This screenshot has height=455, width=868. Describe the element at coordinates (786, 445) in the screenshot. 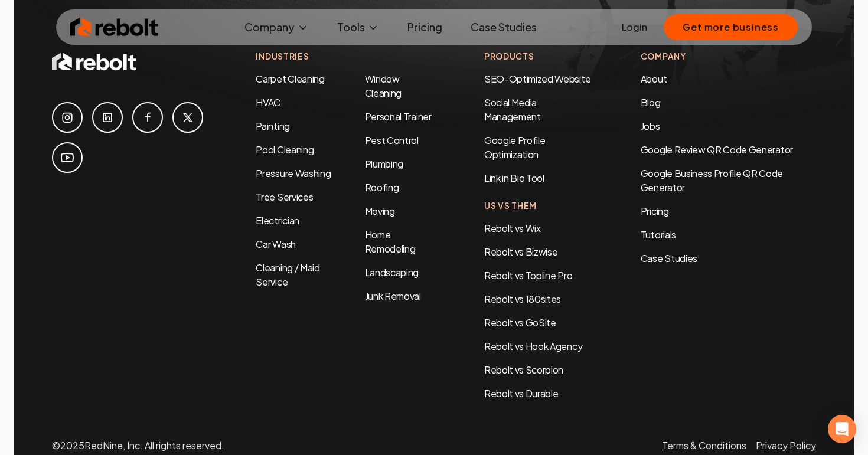

I see `a: Privacy Policy` at that location.